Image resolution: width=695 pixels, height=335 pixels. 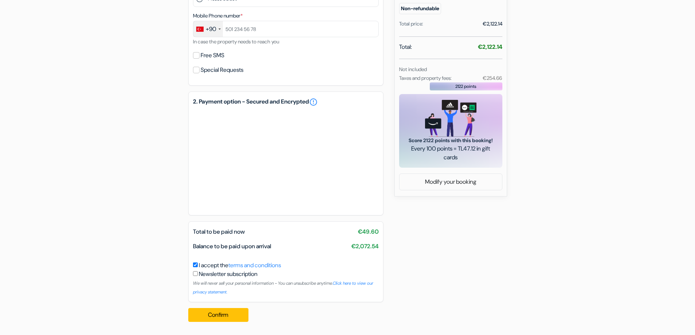 I want to click on div: +90, so click(x=211, y=29).